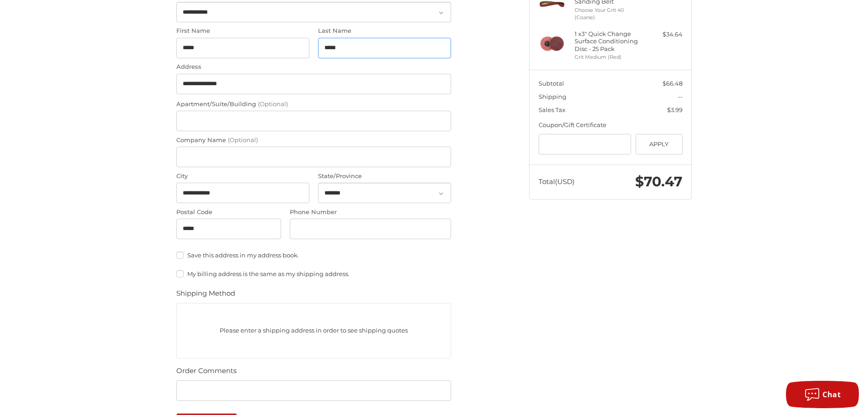  I want to click on button: Chat, so click(823, 394).